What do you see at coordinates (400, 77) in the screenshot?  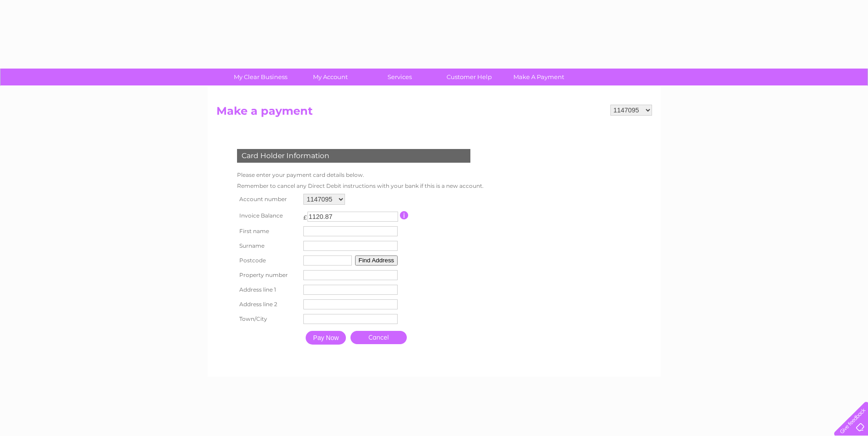 I see `a: Services` at bounding box center [400, 77].